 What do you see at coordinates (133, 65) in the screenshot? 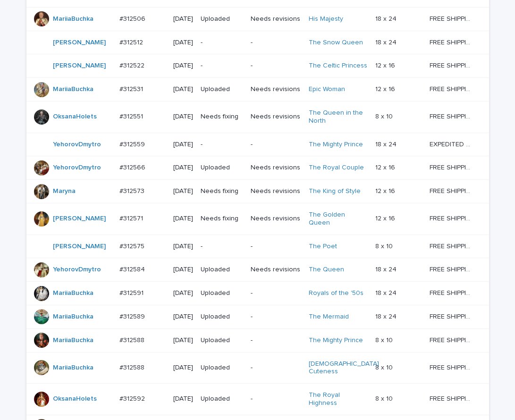
I see `p: #312522` at bounding box center [133, 65].